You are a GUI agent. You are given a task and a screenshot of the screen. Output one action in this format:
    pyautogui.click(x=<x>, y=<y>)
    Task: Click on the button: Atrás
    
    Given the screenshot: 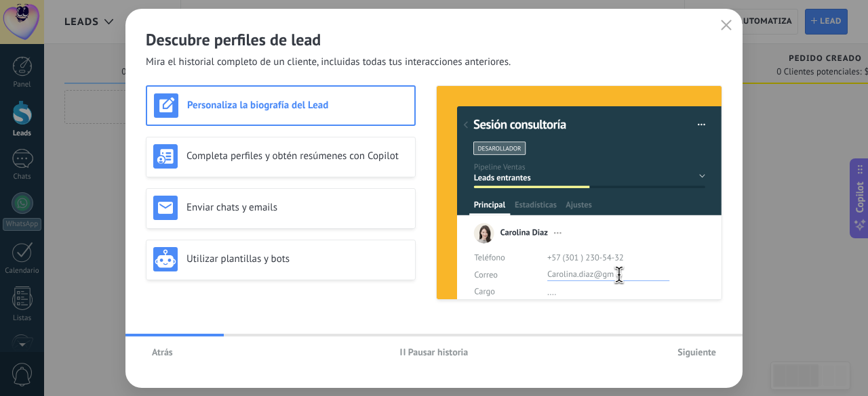 What is the action you would take?
    pyautogui.click(x=162, y=353)
    